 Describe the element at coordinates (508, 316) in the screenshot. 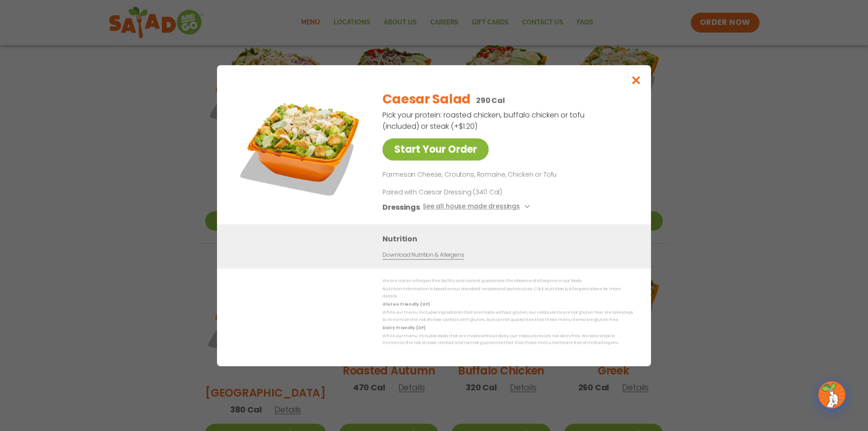

I see `p: While our menu includes ingredients that are made without gluten, our restaurants are not gluten ...` at that location.